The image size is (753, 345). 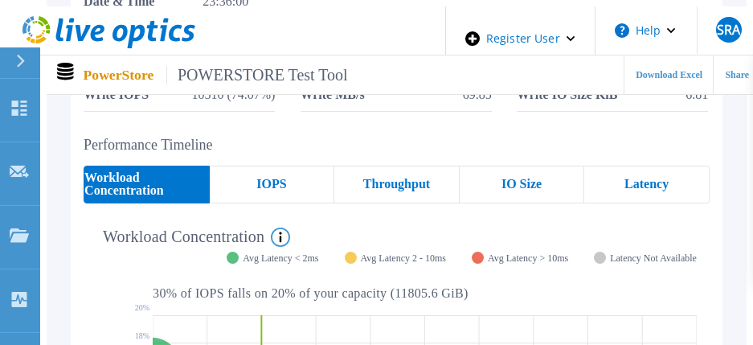 What do you see at coordinates (142, 335) in the screenshot?
I see `text: 18%` at bounding box center [142, 335].